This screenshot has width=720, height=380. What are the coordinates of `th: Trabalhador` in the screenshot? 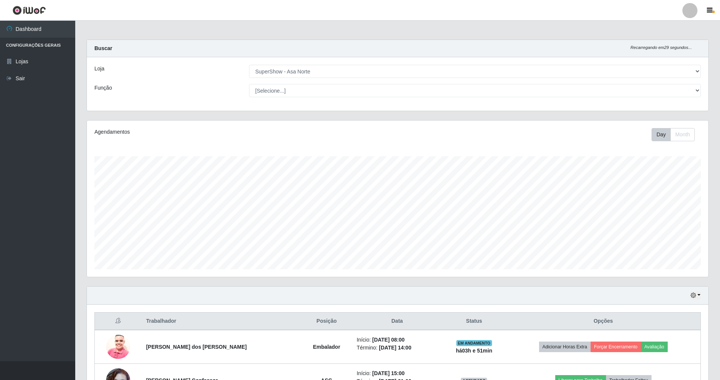 It's located at (221, 321).